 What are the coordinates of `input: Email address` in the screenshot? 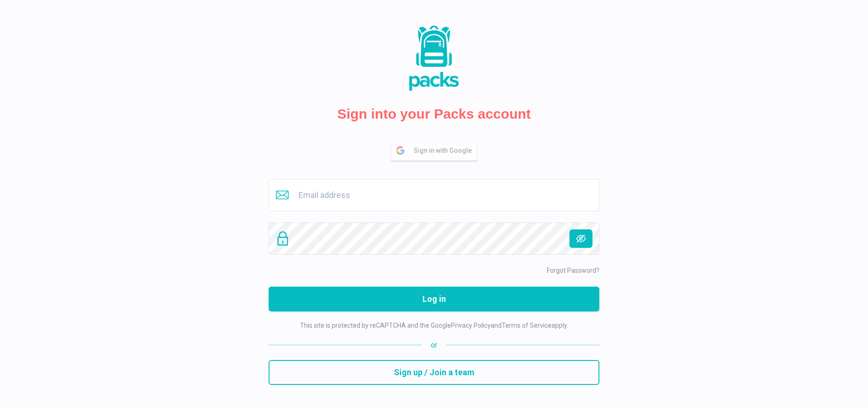 It's located at (434, 195).